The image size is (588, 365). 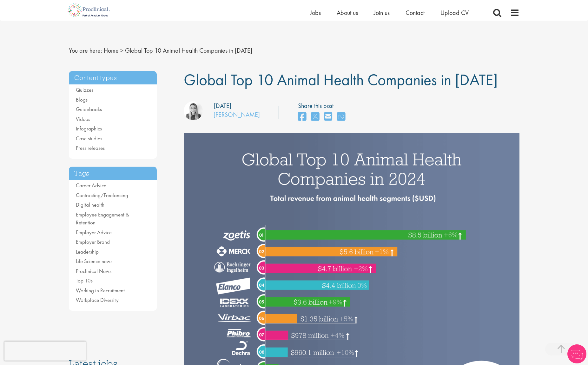 What do you see at coordinates (415, 13) in the screenshot?
I see `span: Contact` at bounding box center [415, 13].